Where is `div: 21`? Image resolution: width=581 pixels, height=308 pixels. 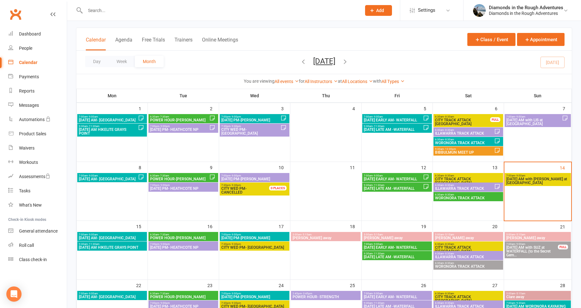
div: 21 is located at coordinates (566, 226).